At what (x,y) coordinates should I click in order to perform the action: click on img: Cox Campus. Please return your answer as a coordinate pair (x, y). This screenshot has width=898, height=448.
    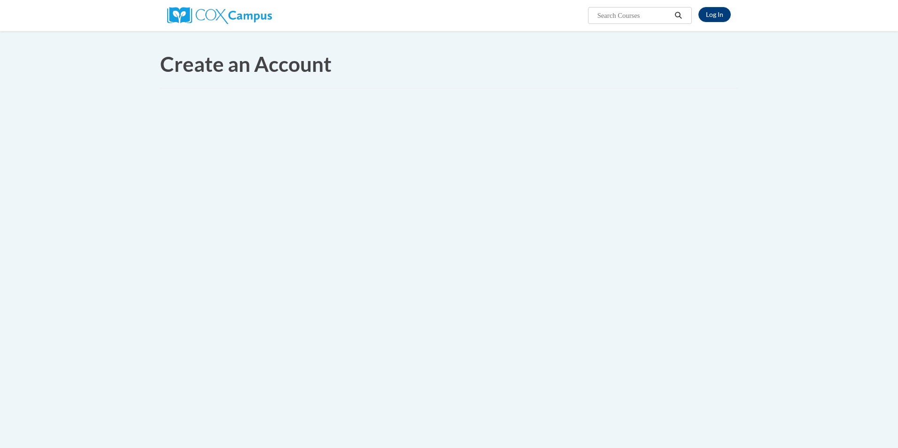
    Looking at the image, I should click on (219, 16).